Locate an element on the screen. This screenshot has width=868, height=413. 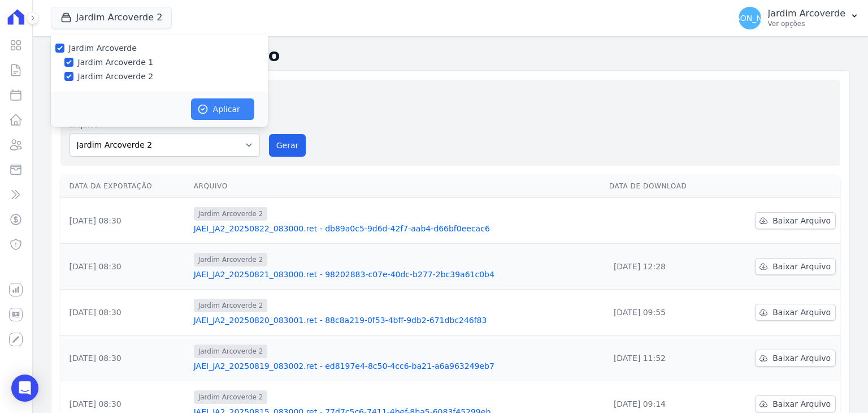
button: Gerar is located at coordinates (288, 146).